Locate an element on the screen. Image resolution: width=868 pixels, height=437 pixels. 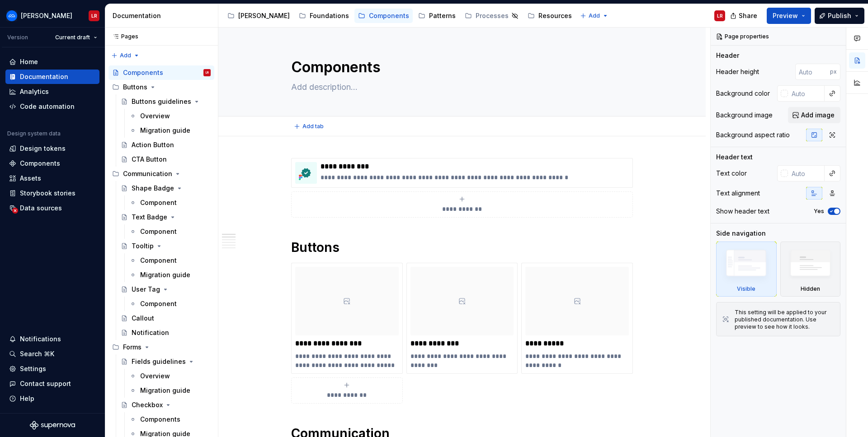
h1: Buttons is located at coordinates (462, 247).